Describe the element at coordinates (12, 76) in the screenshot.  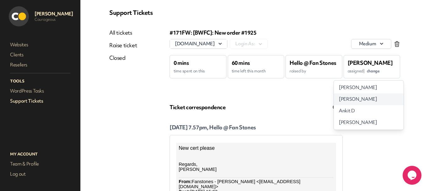
I see `span: NOTE:` at that location.